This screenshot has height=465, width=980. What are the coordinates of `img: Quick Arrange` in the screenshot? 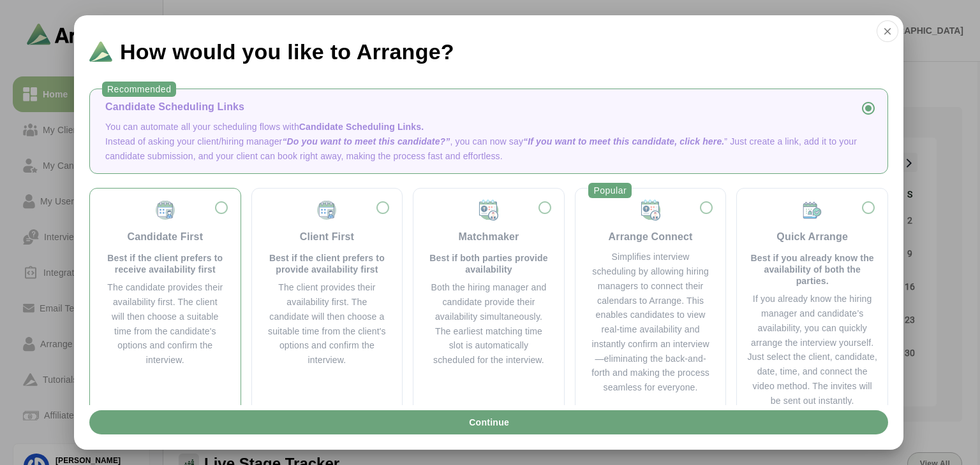 It's located at (812, 210).